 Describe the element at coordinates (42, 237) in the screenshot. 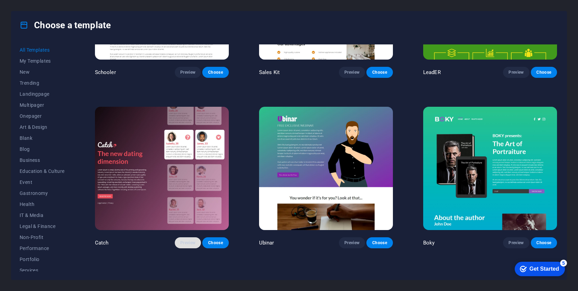

I see `button: Non-Profit` at that location.